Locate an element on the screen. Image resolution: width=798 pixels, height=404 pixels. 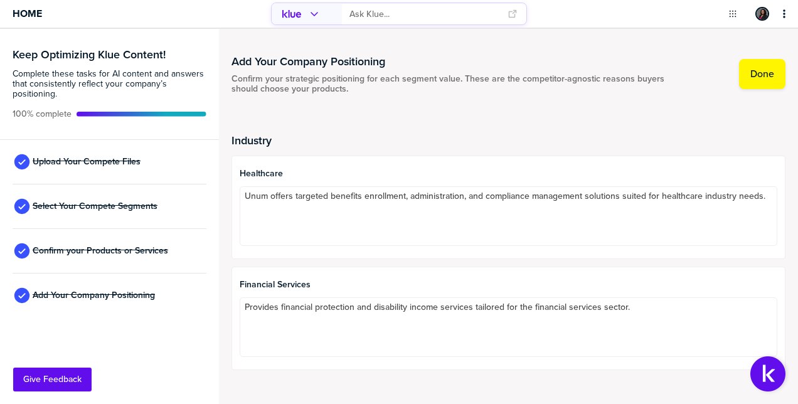
label: Done is located at coordinates (762, 74).